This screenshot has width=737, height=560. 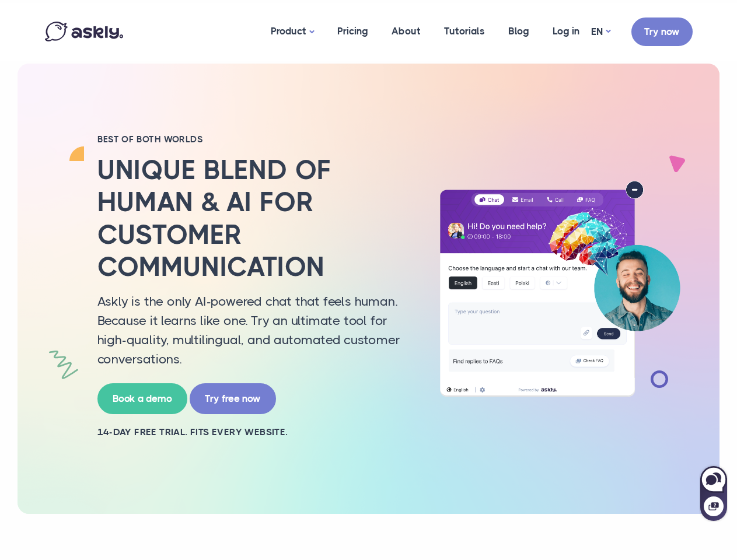 What do you see at coordinates (255, 140) in the screenshot?
I see `h2: BEST OF BOTH WORLDS` at bounding box center [255, 140].